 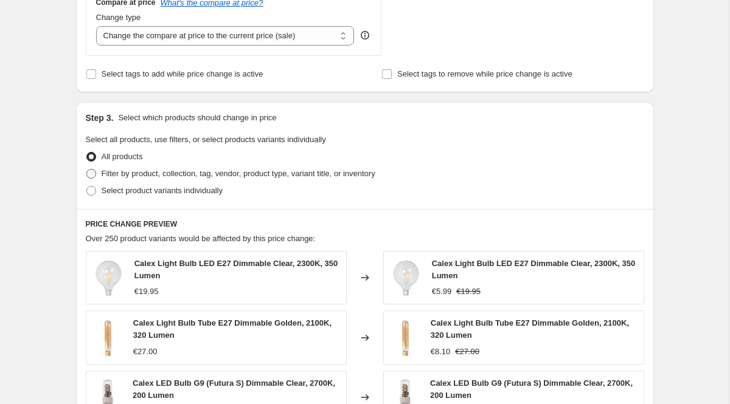 What do you see at coordinates (119, 17) in the screenshot?
I see `span: Change type` at bounding box center [119, 17].